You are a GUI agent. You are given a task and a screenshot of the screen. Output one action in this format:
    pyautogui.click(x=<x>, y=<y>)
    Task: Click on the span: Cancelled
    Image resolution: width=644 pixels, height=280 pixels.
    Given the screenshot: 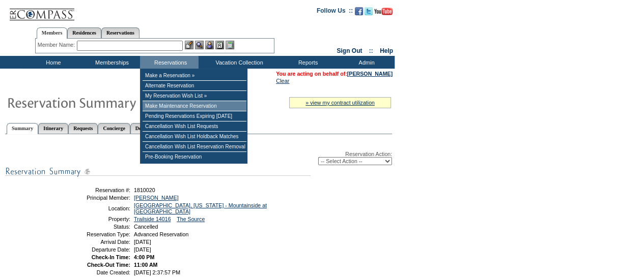 What is the action you would take?
    pyautogui.click(x=146, y=226)
    